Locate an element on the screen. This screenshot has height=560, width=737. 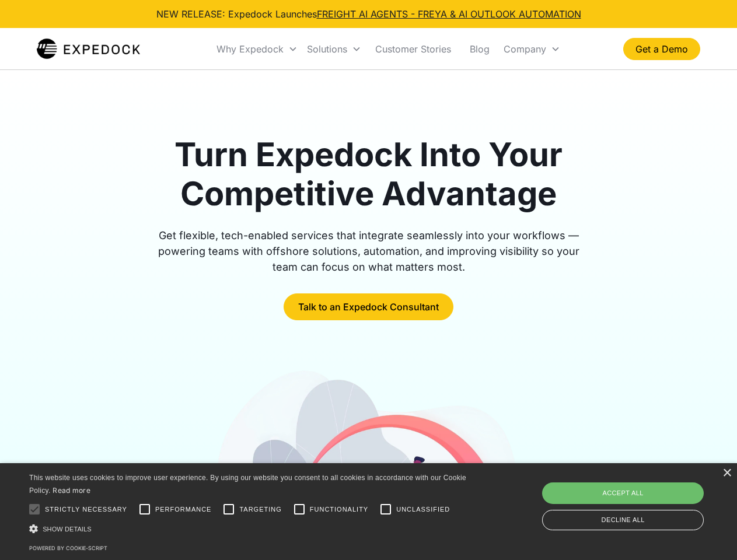
span: Functionality is located at coordinates (339, 509).